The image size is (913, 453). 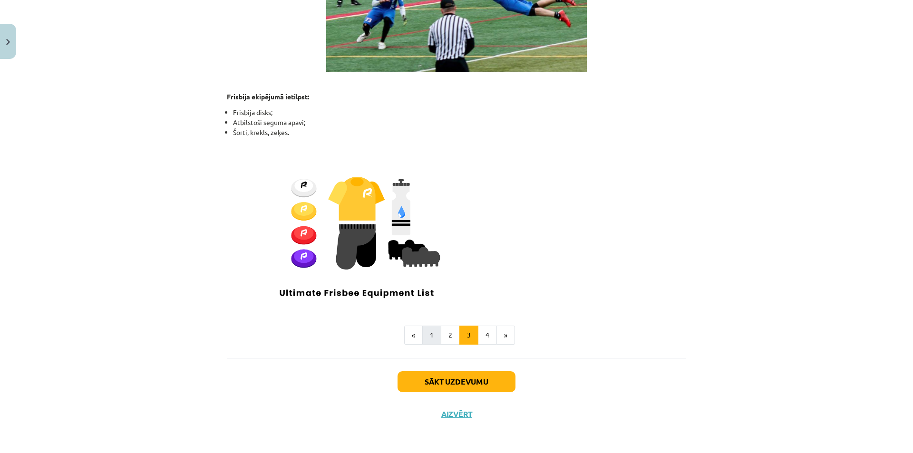 I want to click on li: Frisbija disks;, so click(x=459, y=112).